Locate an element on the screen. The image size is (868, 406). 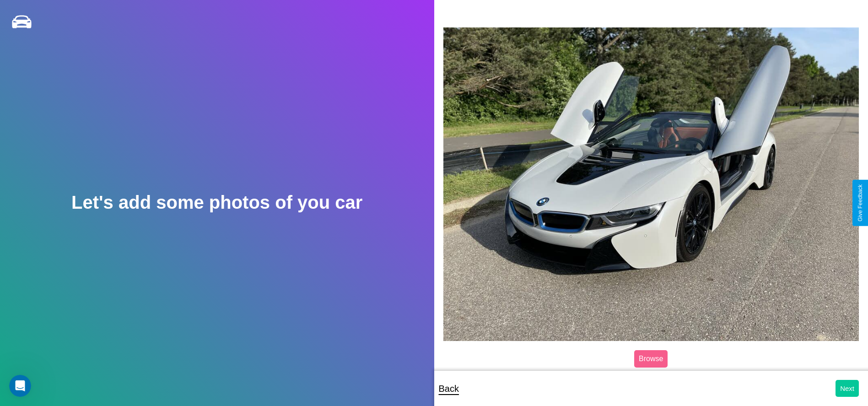
label: Browse is located at coordinates (651, 359).